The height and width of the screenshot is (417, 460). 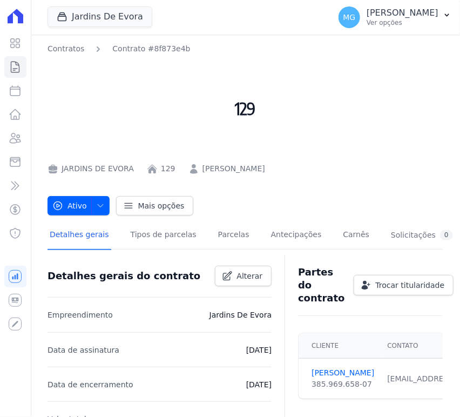 What do you see at coordinates (350, 17) in the screenshot?
I see `span: MG` at bounding box center [350, 17].